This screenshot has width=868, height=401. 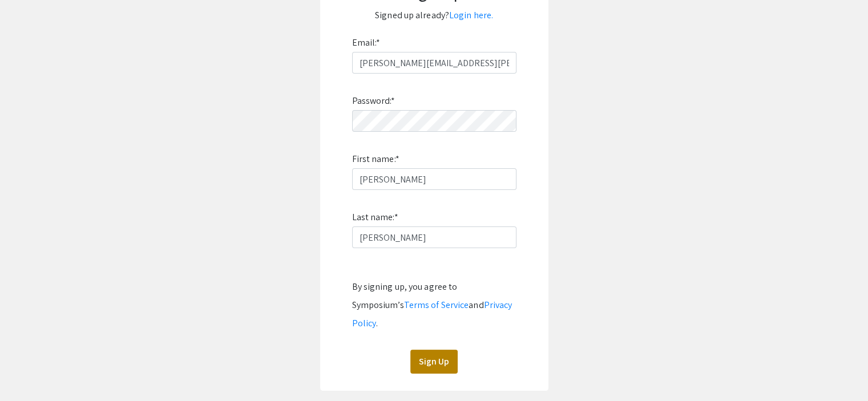 I want to click on p: Signed up already?, so click(x=434, y=15).